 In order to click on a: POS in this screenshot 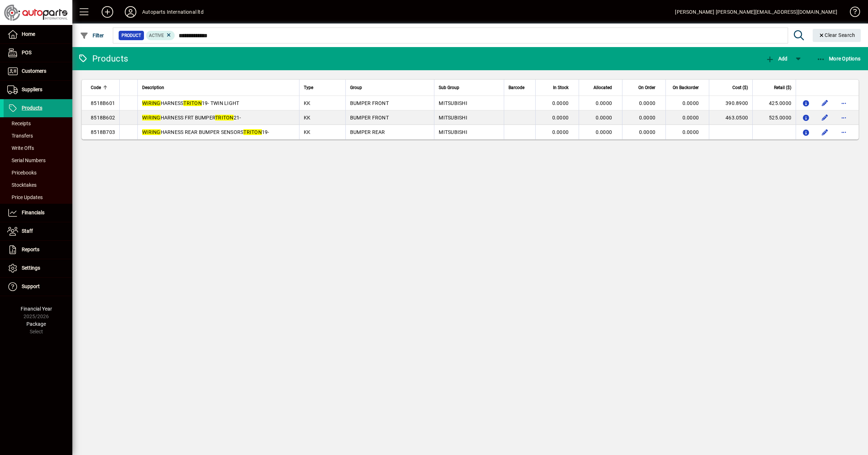, I will do `click(38, 53)`.